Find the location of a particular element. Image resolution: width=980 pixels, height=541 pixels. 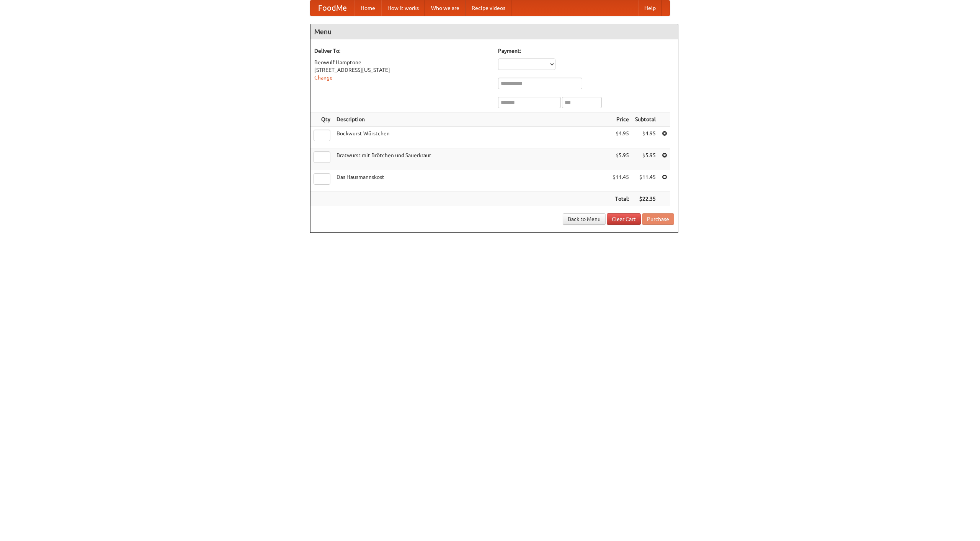

th: Qty is located at coordinates (322, 119).